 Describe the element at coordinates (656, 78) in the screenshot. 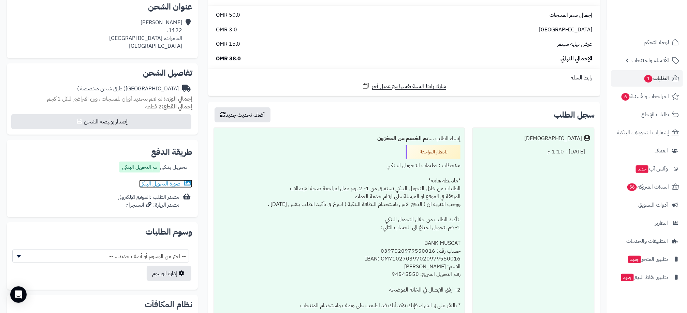

I see `span: الطلبات` at that location.